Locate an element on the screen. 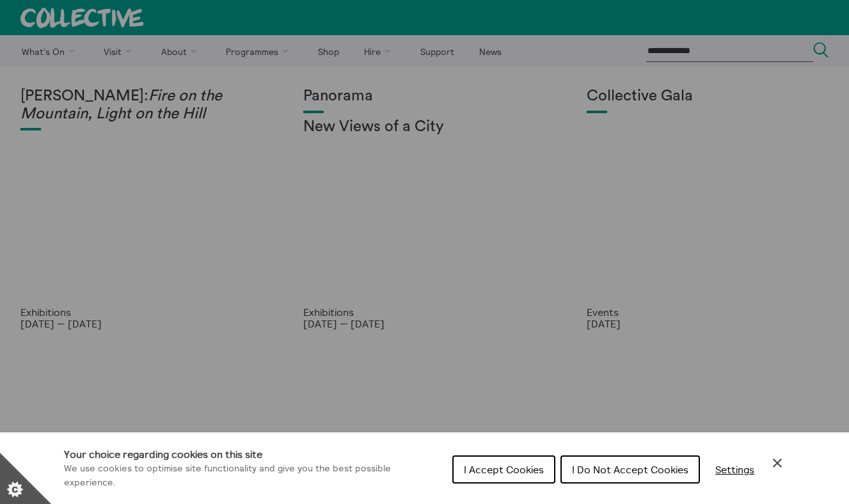 This screenshot has width=849, height=504. h1: Your choice regarding cookies on this site is located at coordinates (253, 454).